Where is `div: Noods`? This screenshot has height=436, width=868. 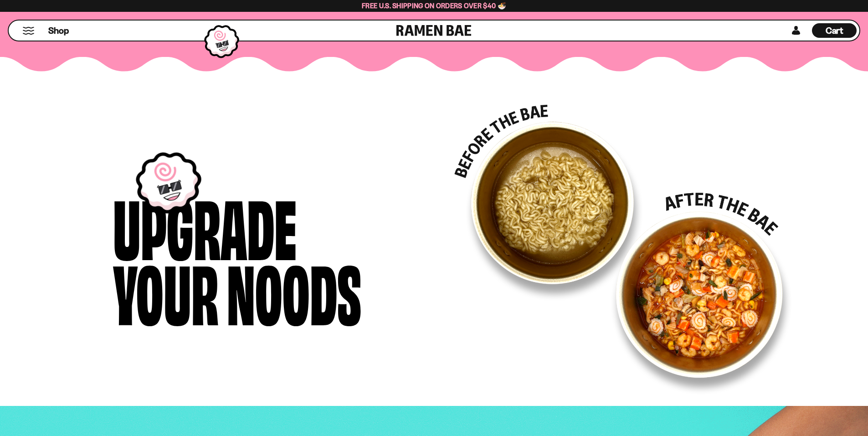 div: Noods is located at coordinates (294, 291).